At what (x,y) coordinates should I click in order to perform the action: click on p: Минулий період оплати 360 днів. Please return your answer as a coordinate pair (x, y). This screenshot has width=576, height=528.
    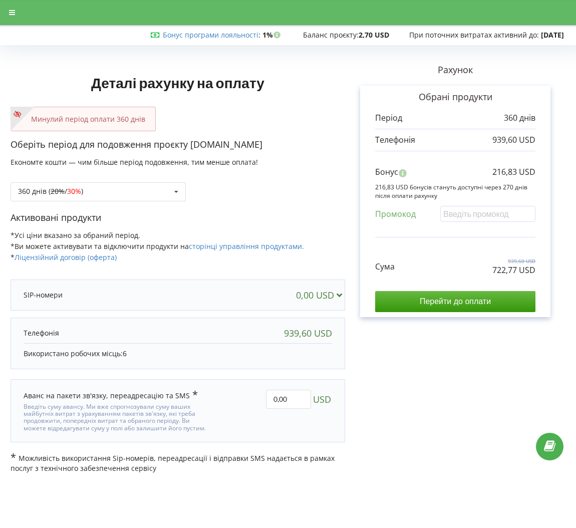
    Looking at the image, I should click on (83, 119).